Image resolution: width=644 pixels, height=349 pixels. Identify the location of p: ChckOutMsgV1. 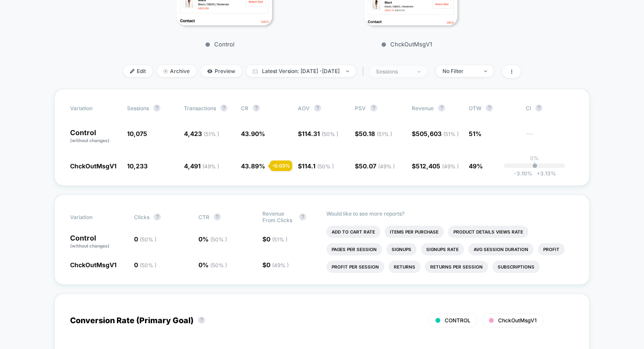
(406, 44).